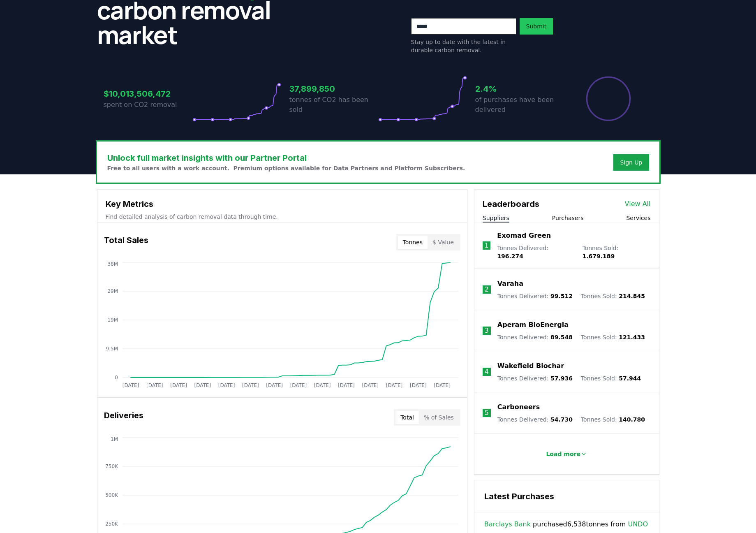 Image resolution: width=756 pixels, height=533 pixels. Describe the element at coordinates (334, 105) in the screenshot. I see `p: tonnes of CO2 has been sold` at that location.